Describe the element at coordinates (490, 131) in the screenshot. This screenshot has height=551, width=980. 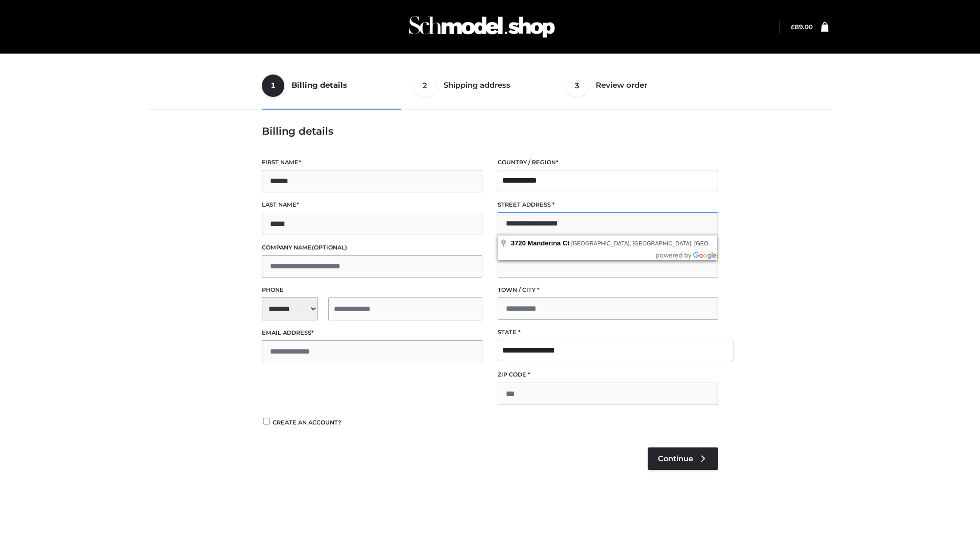
I see `h3: Billing details` at that location.